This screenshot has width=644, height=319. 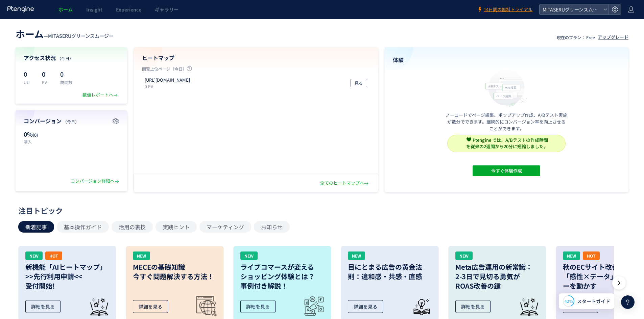 What do you see at coordinates (45, 134) in the screenshot?
I see `p: 0%` at bounding box center [45, 134].